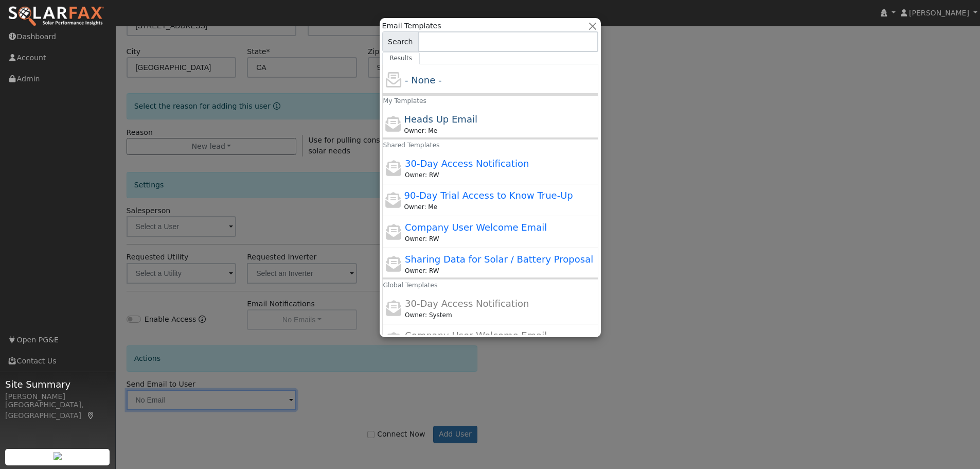 The image size is (980, 469). I want to click on span: 90-Day Trial Access to Know True-Up, so click(488, 195).